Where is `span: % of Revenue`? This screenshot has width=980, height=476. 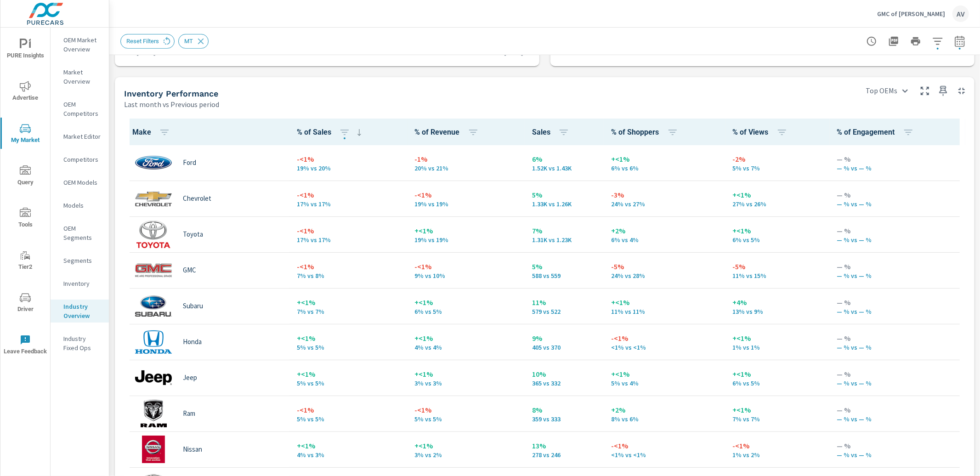
span: % of Revenue is located at coordinates (448, 132).